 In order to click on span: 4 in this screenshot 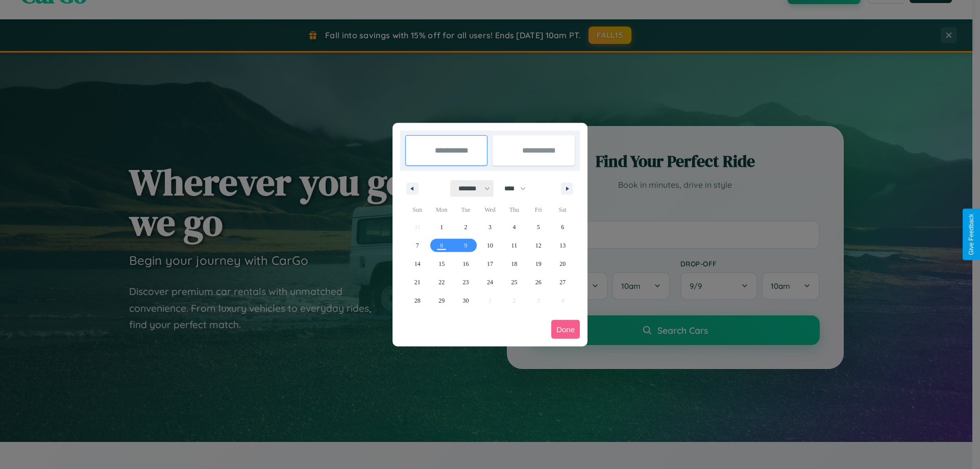, I will do `click(514, 227)`.